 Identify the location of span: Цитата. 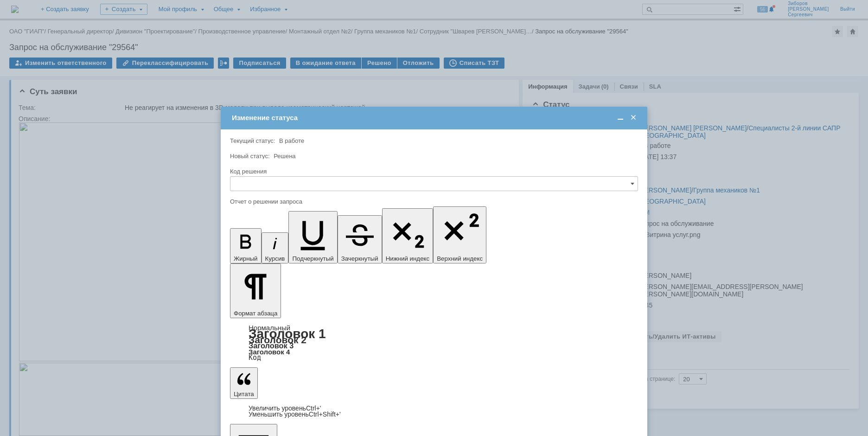
(244, 394).